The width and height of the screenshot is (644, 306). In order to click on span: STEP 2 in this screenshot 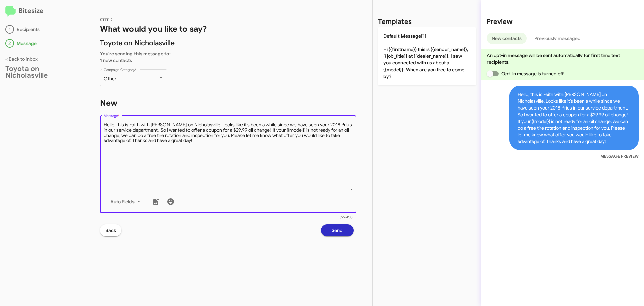, I will do `click(106, 20)`.